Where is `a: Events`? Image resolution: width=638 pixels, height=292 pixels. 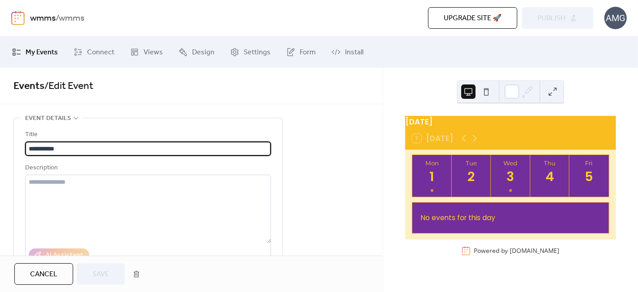
a: Events is located at coordinates (29, 86).